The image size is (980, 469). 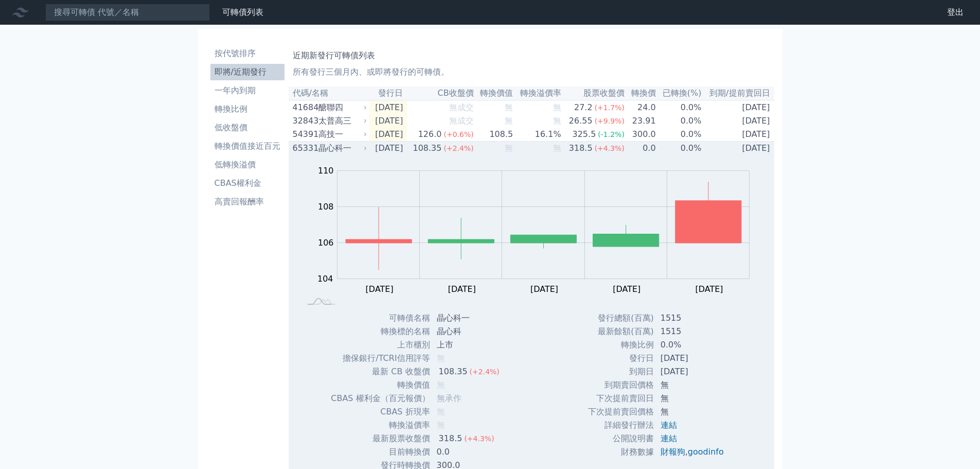 I want to click on div: 54391, so click(x=304, y=134).